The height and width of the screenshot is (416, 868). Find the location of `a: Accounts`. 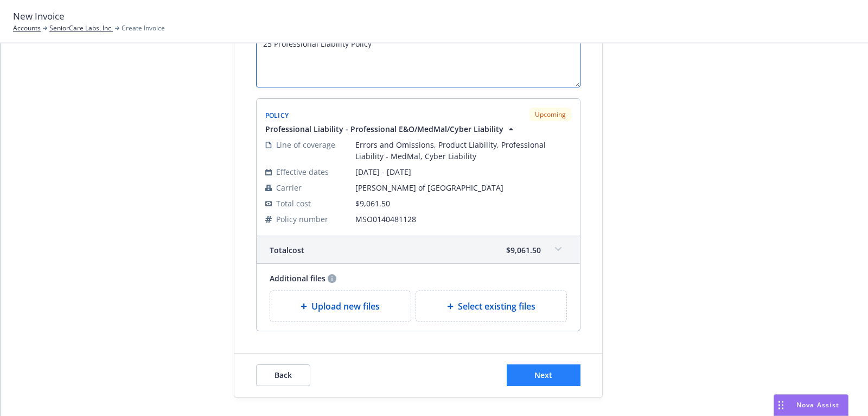

a: Accounts is located at coordinates (27, 28).